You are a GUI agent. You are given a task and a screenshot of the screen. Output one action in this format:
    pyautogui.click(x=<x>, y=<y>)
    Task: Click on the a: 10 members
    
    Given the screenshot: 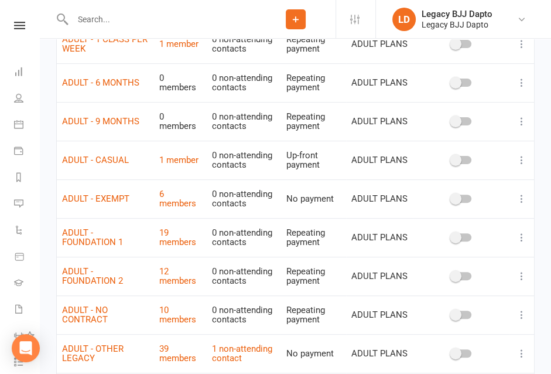 What is the action you would take?
    pyautogui.click(x=177, y=314)
    